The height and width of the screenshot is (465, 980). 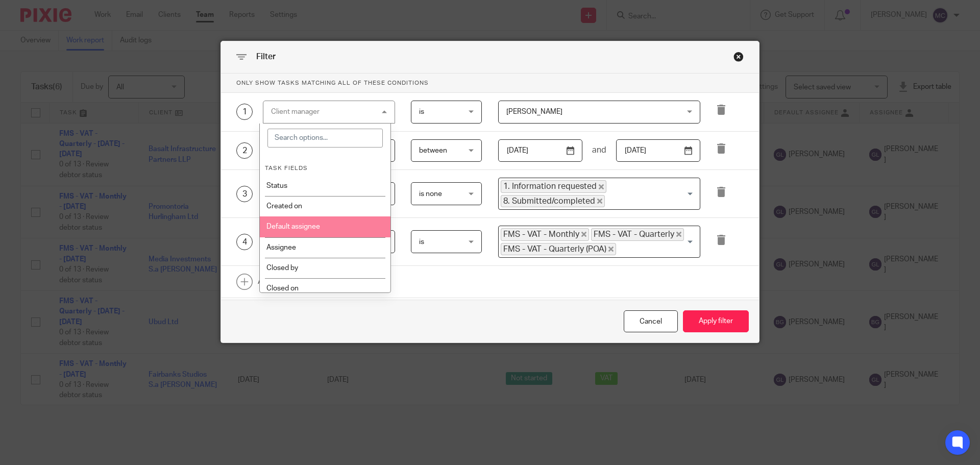 I want to click on button: Deselect 8. Submitted/completed, so click(x=600, y=201).